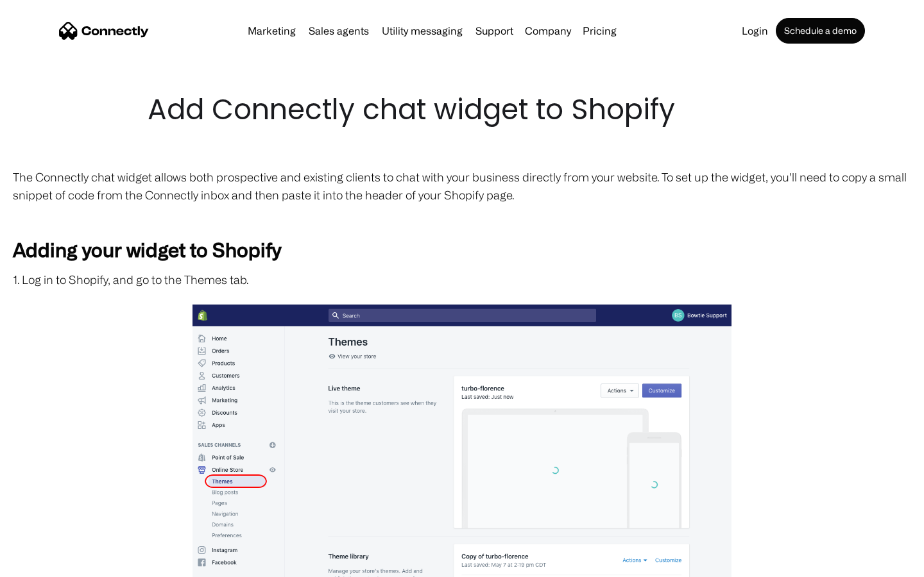 This screenshot has width=924, height=577. What do you see at coordinates (51, 564) in the screenshot?
I see `ul: Language list` at bounding box center [51, 564].